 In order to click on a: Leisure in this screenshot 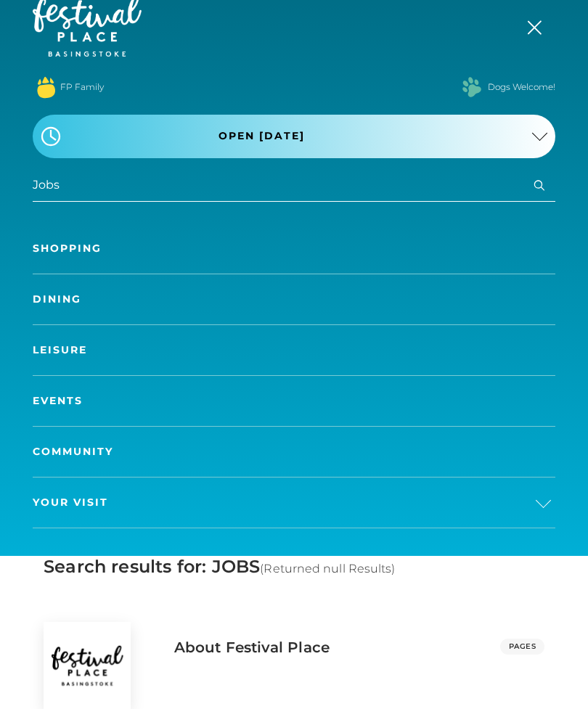, I will do `click(294, 351)`.